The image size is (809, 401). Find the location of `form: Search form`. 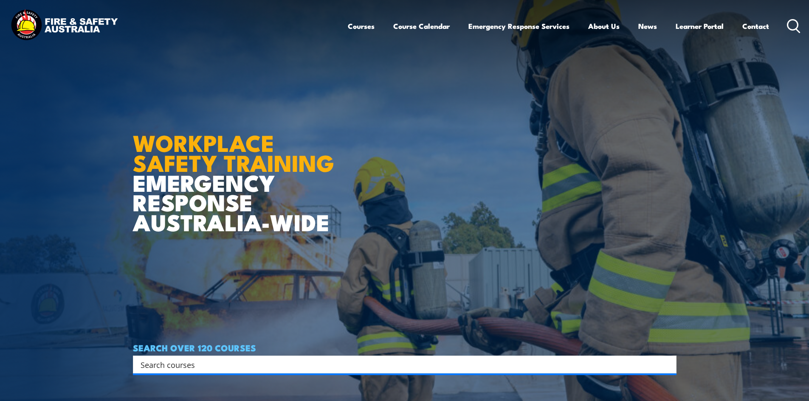

form: Search form is located at coordinates (401, 365).